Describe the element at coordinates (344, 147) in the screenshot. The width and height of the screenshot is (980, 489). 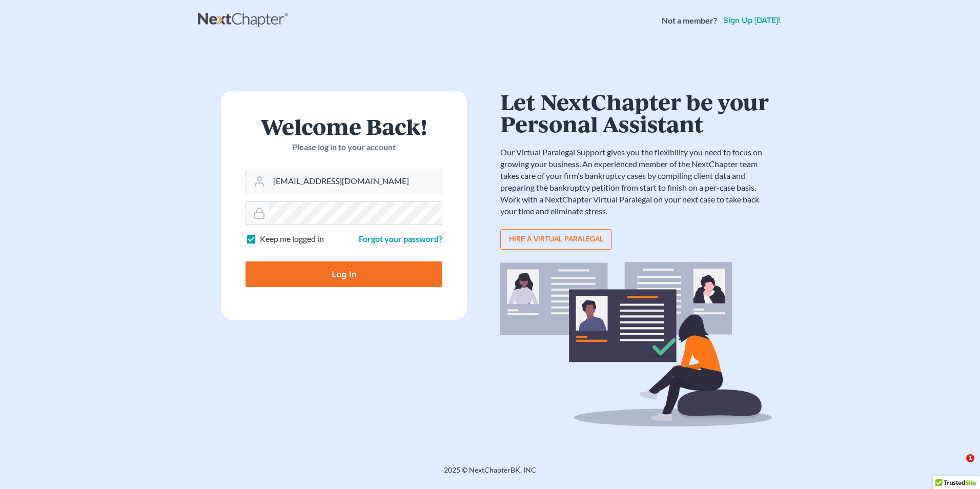
I see `p: Please log in to your account` at that location.